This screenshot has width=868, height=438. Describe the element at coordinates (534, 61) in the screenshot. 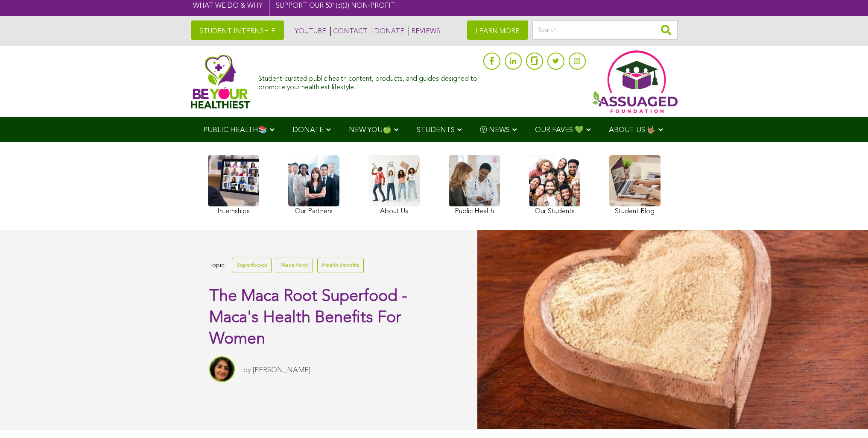

I see `img: glassdoor` at that location.